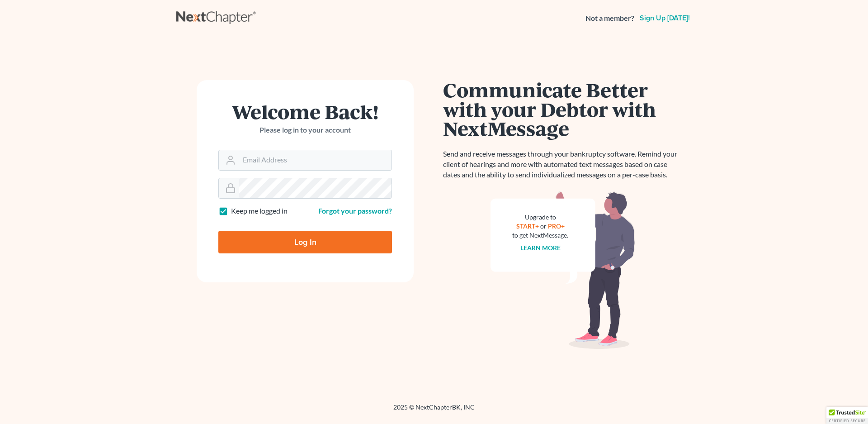 The height and width of the screenshot is (424, 868). Describe the element at coordinates (544, 226) in the screenshot. I see `span: or` at that location.